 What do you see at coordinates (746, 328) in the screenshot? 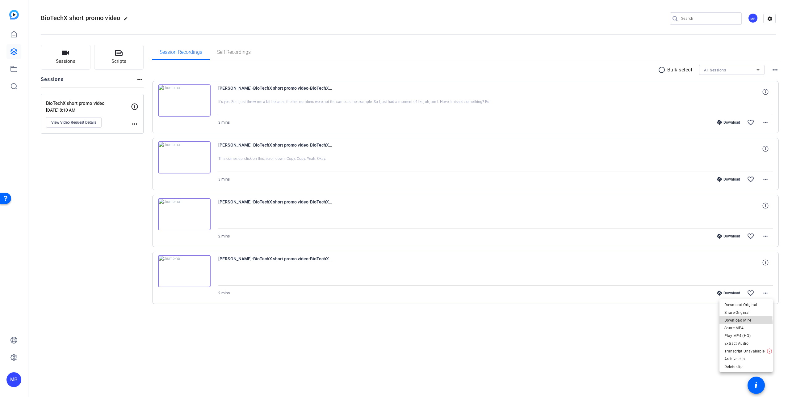
I see `span: Share MP4` at bounding box center [746, 328].